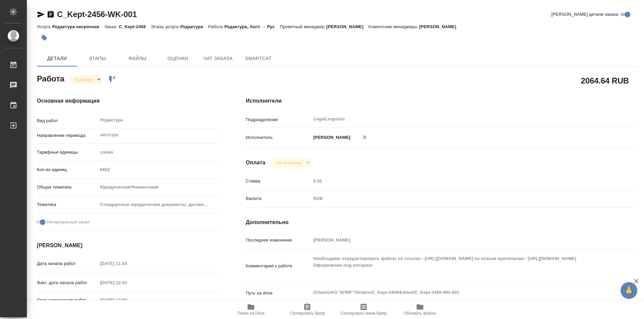 This screenshot has width=644, height=319. Describe the element at coordinates (84, 79) in the screenshot. I see `button: В работе` at that location.